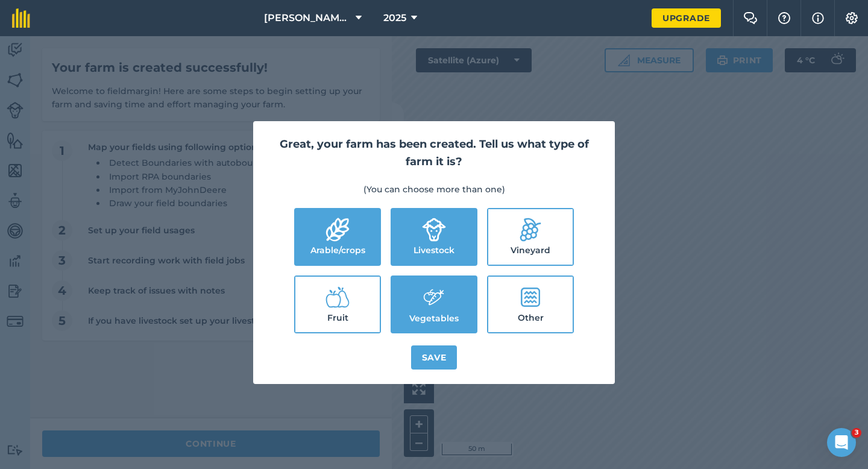 The image size is (868, 469). I want to click on img: Two speech bubbles overlapping with the left bubble in the forefront, so click(750, 18).